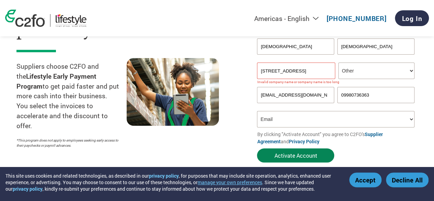  Describe the element at coordinates (68, 143) in the screenshot. I see `p: *This program does not apply to employees seeking early access to their paychecks or payroll adva...` at that location.